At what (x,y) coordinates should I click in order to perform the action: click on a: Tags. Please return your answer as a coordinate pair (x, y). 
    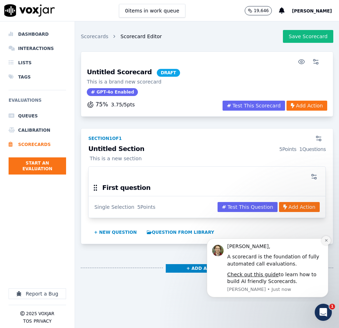
    Looking at the image, I should click on (37, 77).